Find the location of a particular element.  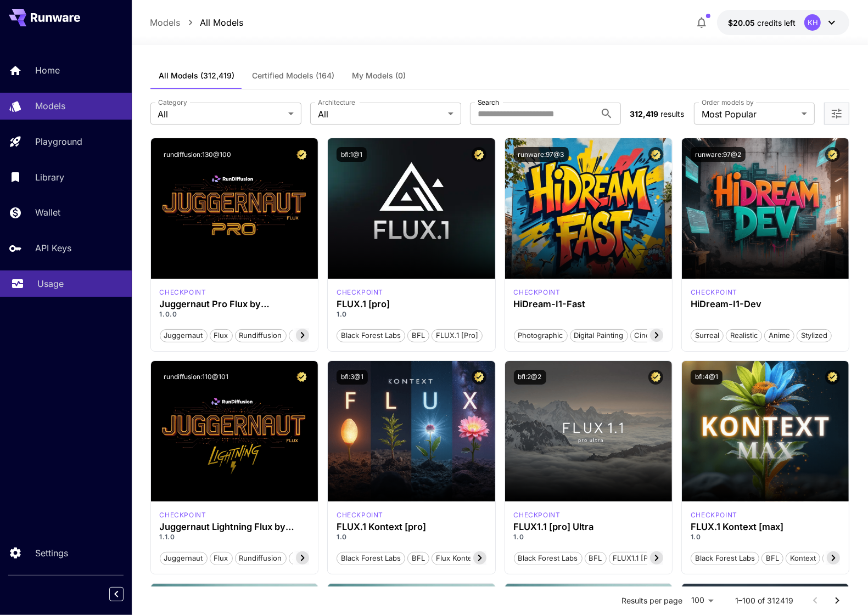

a: All Models is located at coordinates (222, 22).